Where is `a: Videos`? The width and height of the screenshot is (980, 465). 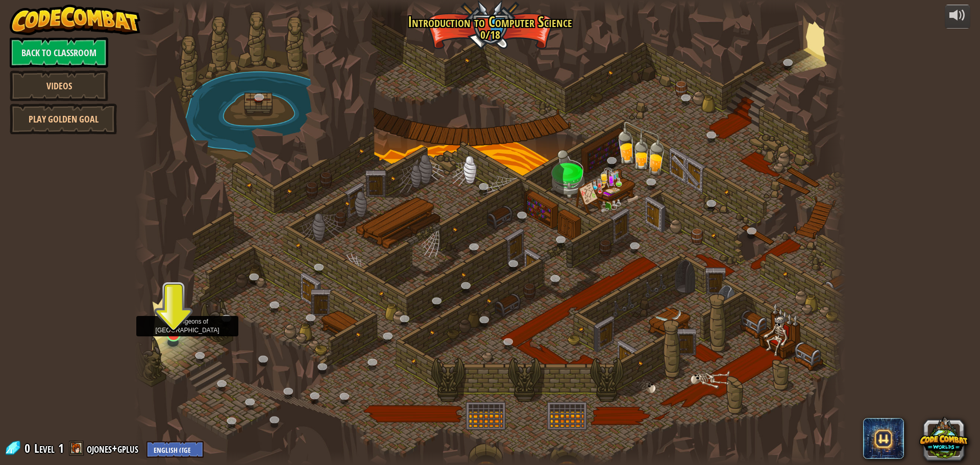
a: Videos is located at coordinates (59, 86).